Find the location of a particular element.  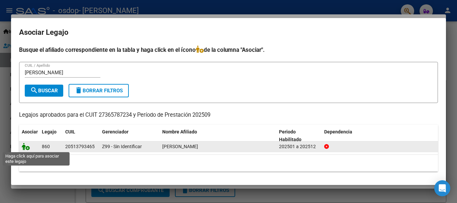

span: Gerenciador is located at coordinates (115, 132).